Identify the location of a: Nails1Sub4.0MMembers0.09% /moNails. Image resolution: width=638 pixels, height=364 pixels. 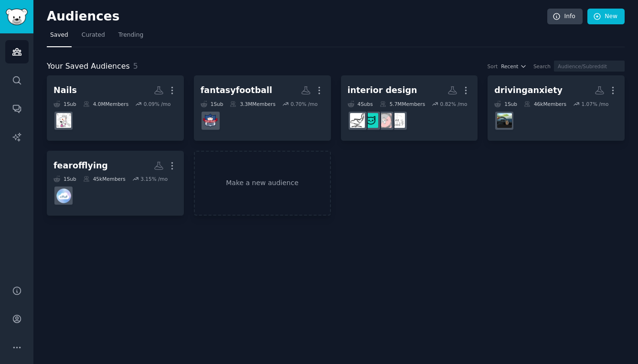
(115, 107).